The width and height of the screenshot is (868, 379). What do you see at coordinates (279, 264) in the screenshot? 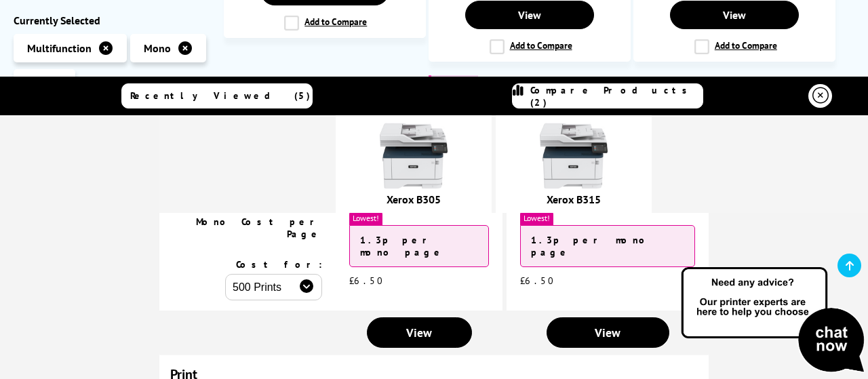
I see `span: Cost for:` at bounding box center [279, 264].